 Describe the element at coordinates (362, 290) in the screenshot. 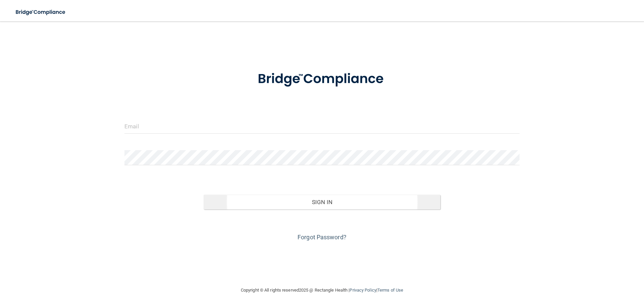

I see `a: Privacy Policy` at that location.